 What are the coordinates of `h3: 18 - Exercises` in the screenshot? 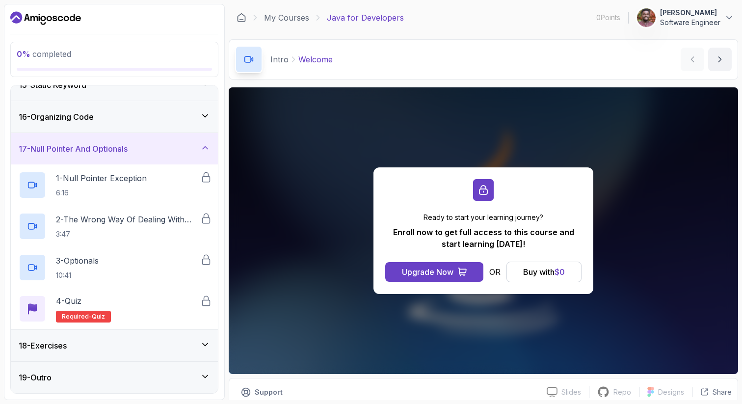 It's located at (43, 346).